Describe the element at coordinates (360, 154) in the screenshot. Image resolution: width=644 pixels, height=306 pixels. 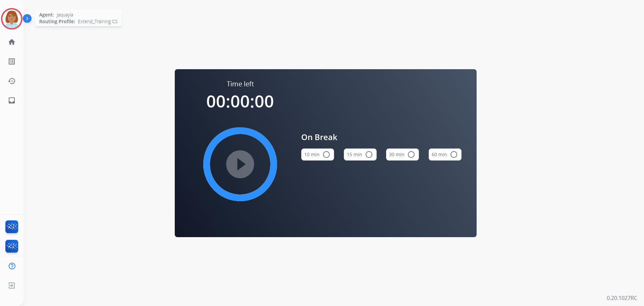
I see `button: 15 min` at that location.